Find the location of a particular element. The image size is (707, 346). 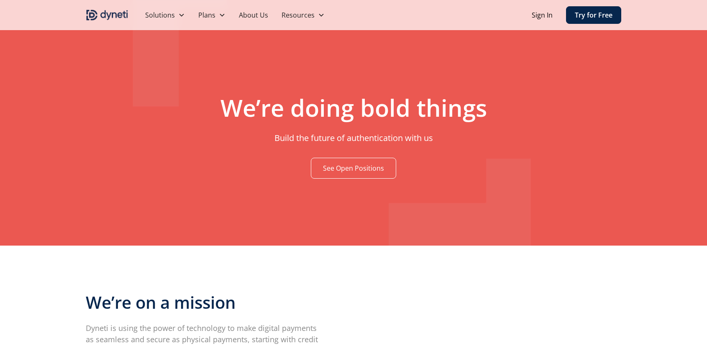

p: Build the future of authentication with us is located at coordinates (353, 138).